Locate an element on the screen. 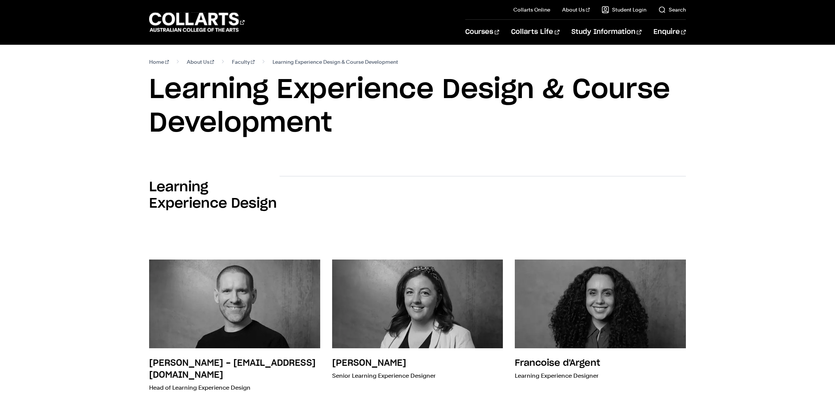 This screenshot has height=396, width=835. a: Study Information is located at coordinates (607, 32).